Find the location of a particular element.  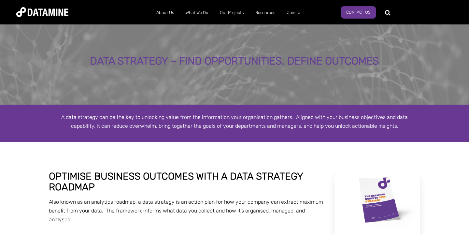

a: Join Us is located at coordinates (294, 13).